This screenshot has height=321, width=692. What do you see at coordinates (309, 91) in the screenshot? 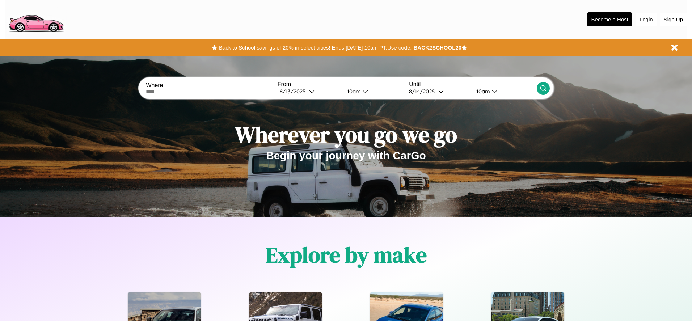
I see `button: 8/13/2025` at bounding box center [309, 91].